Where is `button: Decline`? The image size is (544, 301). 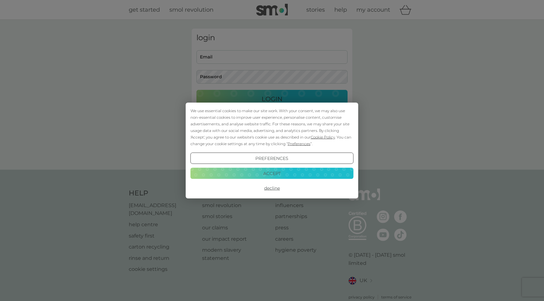
button: Decline is located at coordinates (272, 188).